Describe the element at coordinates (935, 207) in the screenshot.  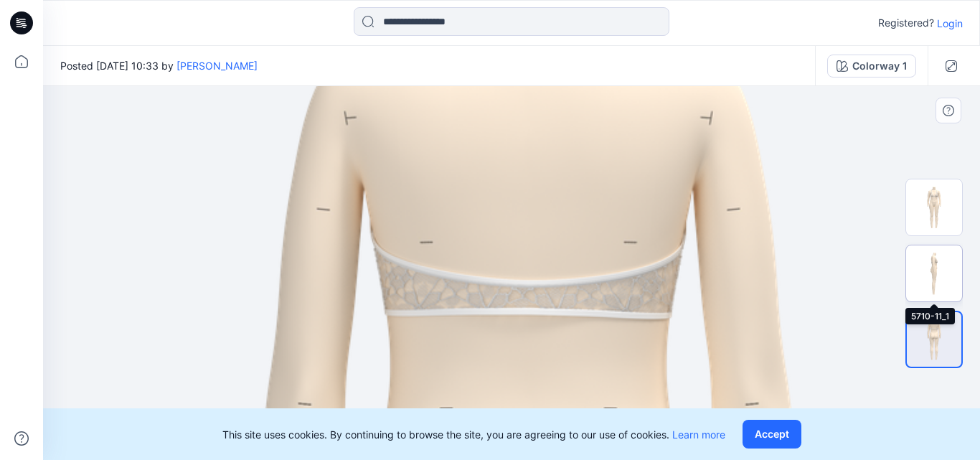
I see `img: 5710-11_0` at that location.